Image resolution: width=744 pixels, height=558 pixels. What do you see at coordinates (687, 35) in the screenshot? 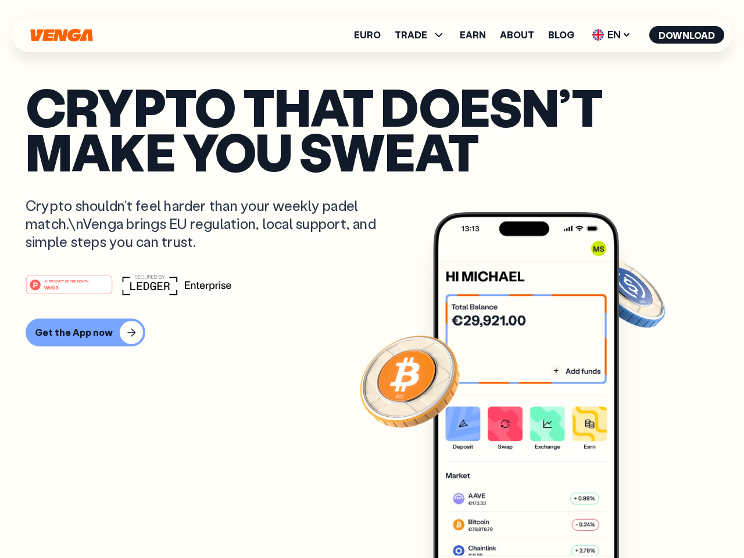
I see `a: Download` at bounding box center [687, 35].